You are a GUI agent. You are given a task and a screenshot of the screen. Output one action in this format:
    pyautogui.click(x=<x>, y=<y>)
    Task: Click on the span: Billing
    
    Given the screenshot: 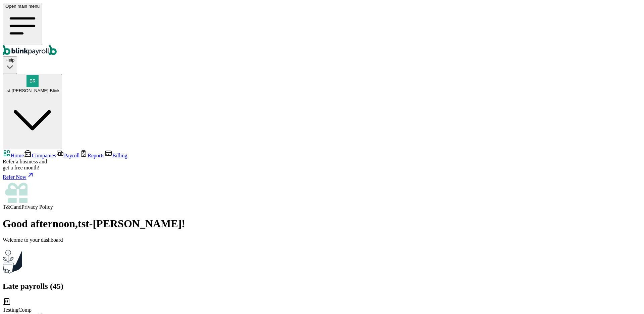 What is the action you would take?
    pyautogui.click(x=120, y=155)
    